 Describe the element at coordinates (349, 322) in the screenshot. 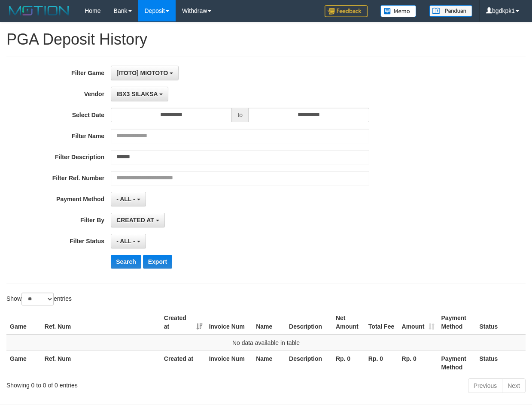

I see `th: Net Amount` at that location.